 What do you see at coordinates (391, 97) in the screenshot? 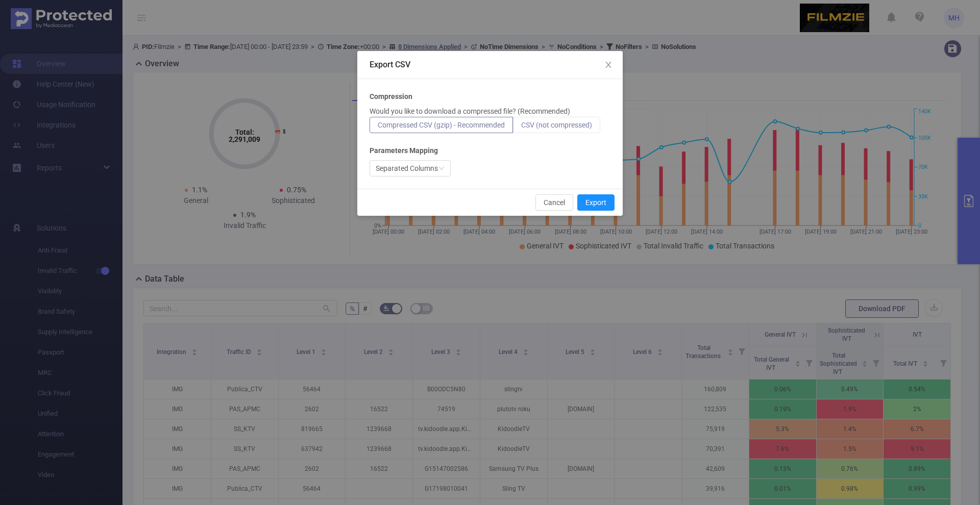
I see `b: Compression` at bounding box center [391, 97].